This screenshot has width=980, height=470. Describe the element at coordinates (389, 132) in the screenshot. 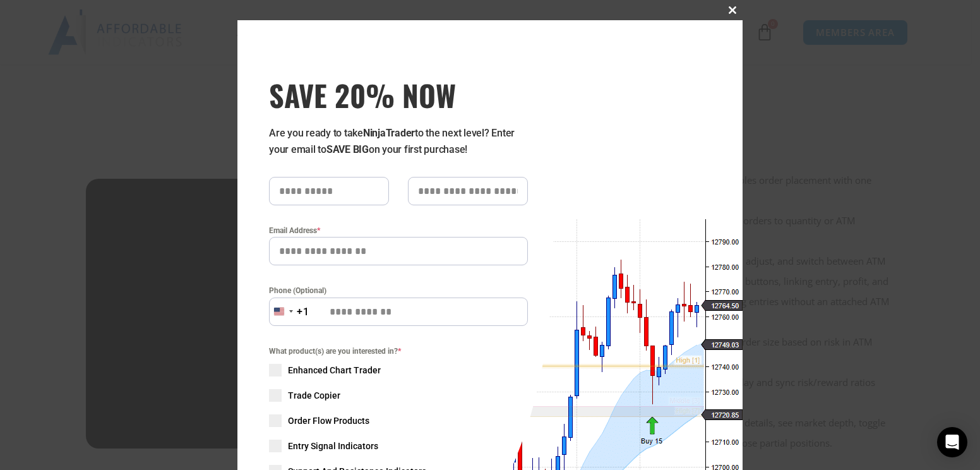

I see `strong: NinjaTrader` at that location.